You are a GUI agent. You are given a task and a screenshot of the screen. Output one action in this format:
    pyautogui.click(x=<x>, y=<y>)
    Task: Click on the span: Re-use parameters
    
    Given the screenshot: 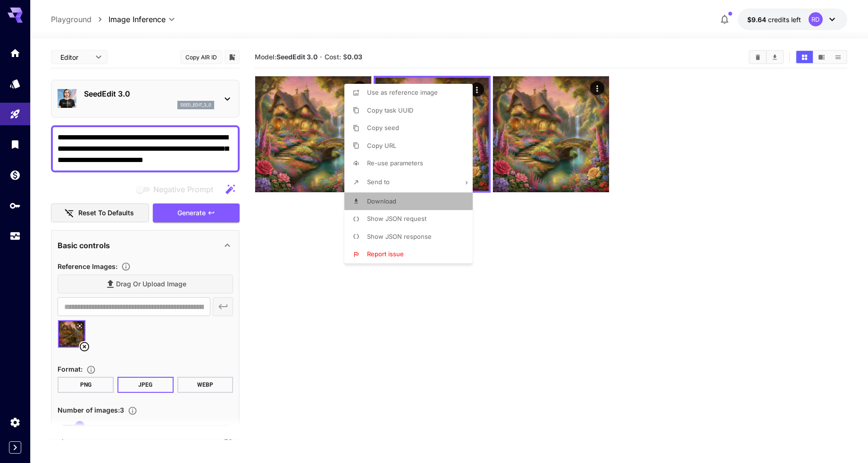 What is the action you would take?
    pyautogui.click(x=395, y=163)
    